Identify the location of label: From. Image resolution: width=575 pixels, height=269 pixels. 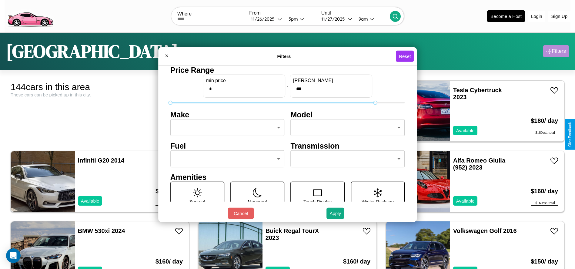
(284, 13).